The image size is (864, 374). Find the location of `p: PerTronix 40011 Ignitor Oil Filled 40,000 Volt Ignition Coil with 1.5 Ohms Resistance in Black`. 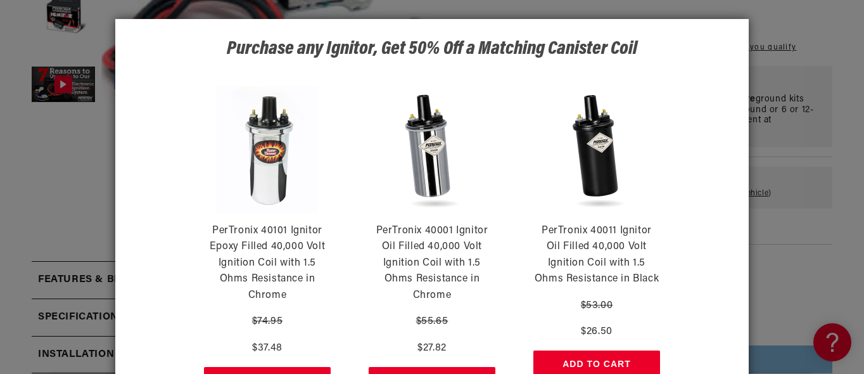

p: PerTronix 40011 Ignitor Oil Filled 40,000 Volt Ignition Coil with 1.5 Ohms Resistance in Black is located at coordinates (597, 255).